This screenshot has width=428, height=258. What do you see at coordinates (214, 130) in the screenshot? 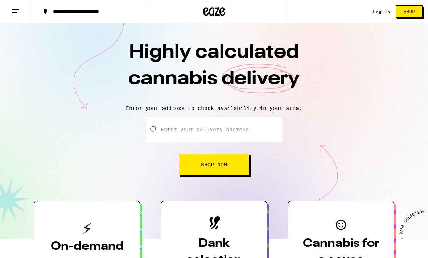
I see `input: Enter your delivery address` at bounding box center [214, 130].